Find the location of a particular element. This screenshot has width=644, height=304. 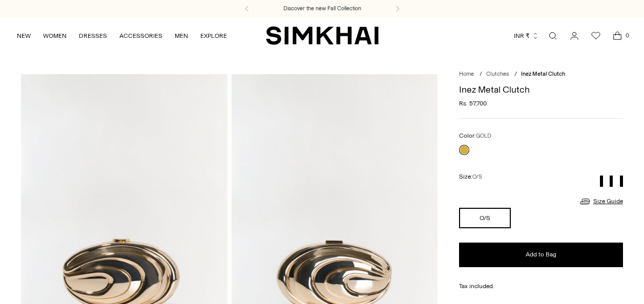

div: Tax included. is located at coordinates (541, 286).